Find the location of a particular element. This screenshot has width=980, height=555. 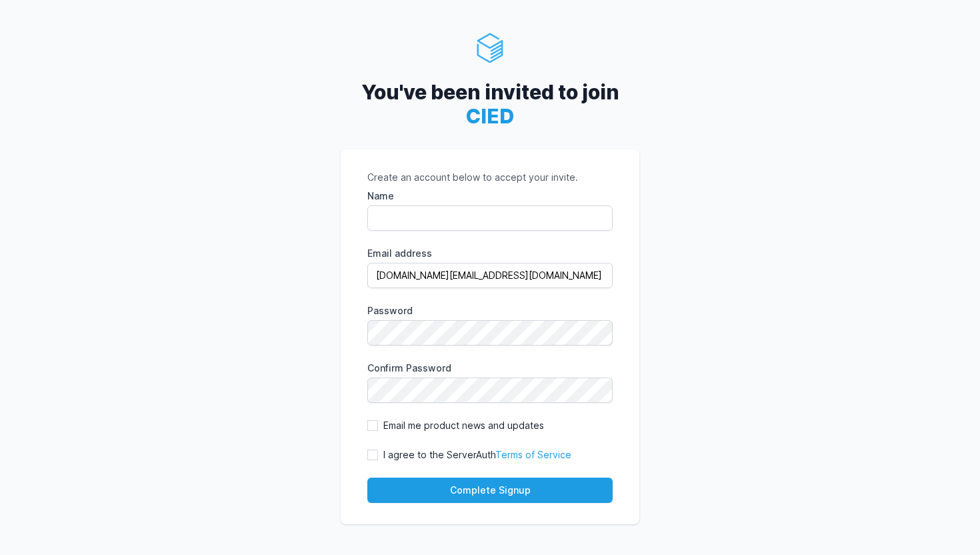

img: ServerAuth is located at coordinates (490, 48).